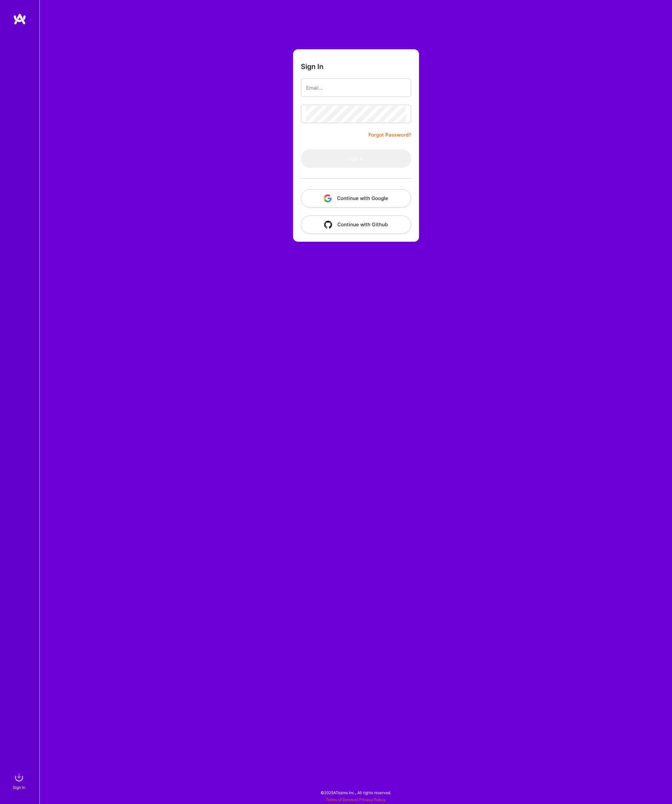 This screenshot has width=672, height=804. I want to click on button: Sign In, so click(356, 159).